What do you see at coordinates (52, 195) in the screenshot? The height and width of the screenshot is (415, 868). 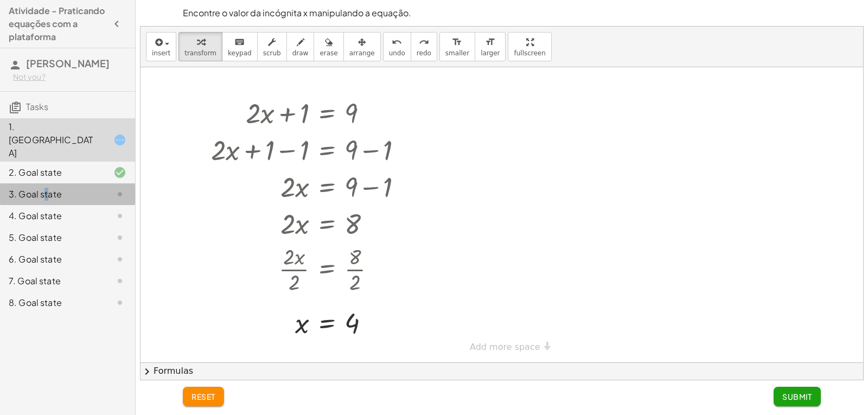 I see `div: 3. Goal state` at bounding box center [52, 195].